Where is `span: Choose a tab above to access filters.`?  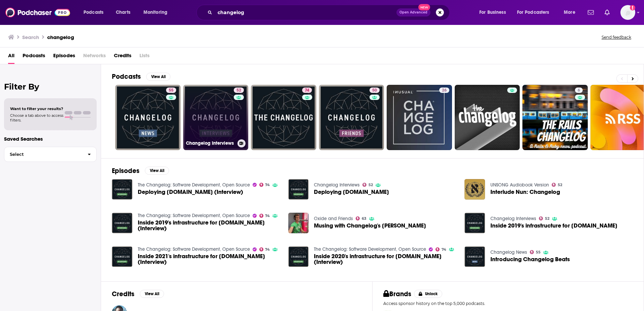
span: Choose a tab above to access filters. is located at coordinates (37, 118).